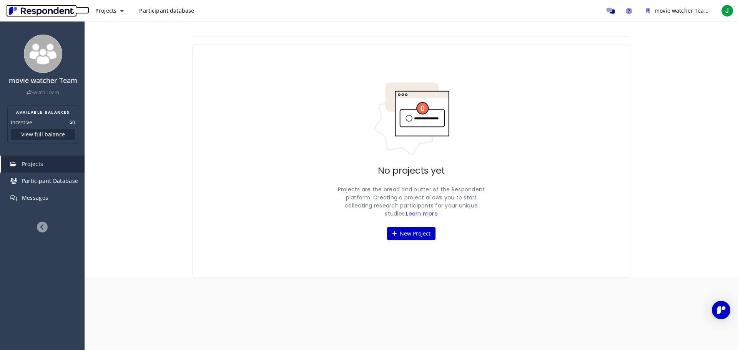 This screenshot has height=350, width=738. Describe the element at coordinates (678, 11) in the screenshot. I see `button: movie watcher Team` at that location.